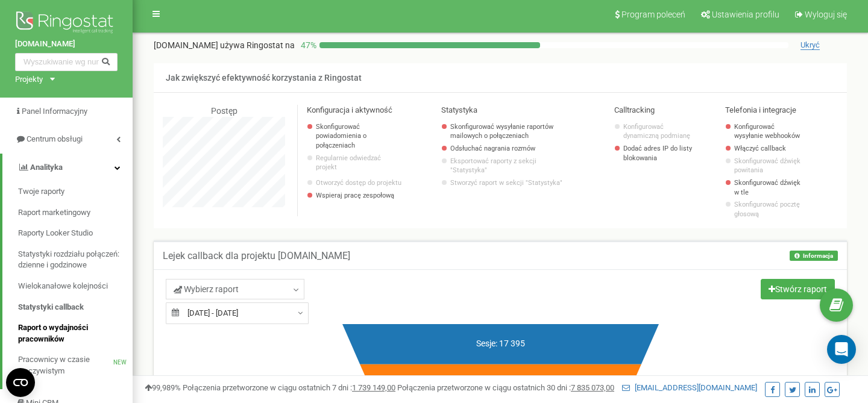  Describe the element at coordinates (506, 149) in the screenshot. I see `a: Odsłuchać nagrania rozmów` at that location.